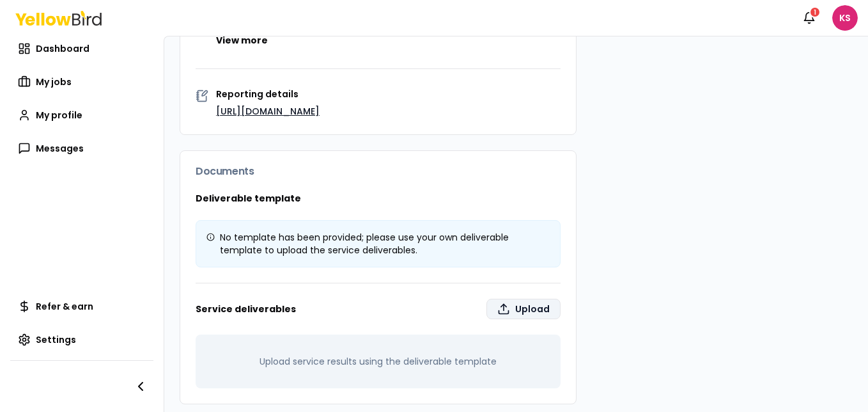 This screenshot has height=412, width=868. What do you see at coordinates (62, 49) in the screenshot?
I see `span: Dashboard` at bounding box center [62, 49].